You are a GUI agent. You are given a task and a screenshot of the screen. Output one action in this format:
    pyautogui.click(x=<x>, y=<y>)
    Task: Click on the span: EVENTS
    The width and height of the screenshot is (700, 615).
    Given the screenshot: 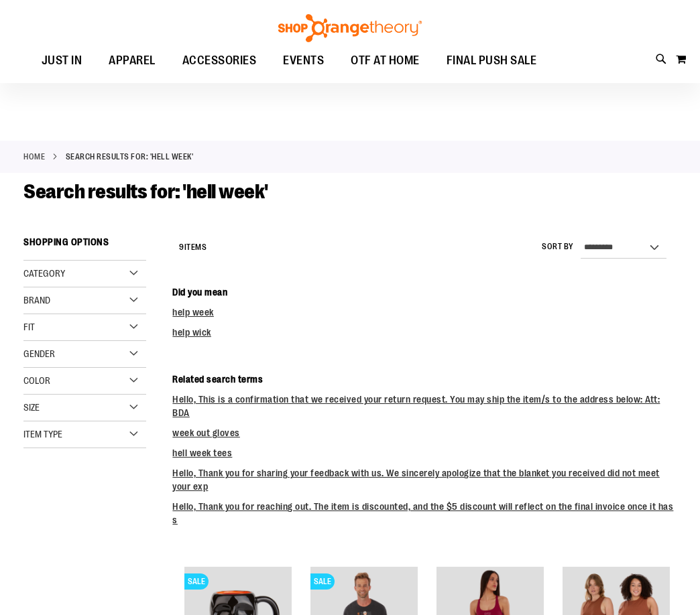 What is the action you would take?
    pyautogui.click(x=303, y=60)
    